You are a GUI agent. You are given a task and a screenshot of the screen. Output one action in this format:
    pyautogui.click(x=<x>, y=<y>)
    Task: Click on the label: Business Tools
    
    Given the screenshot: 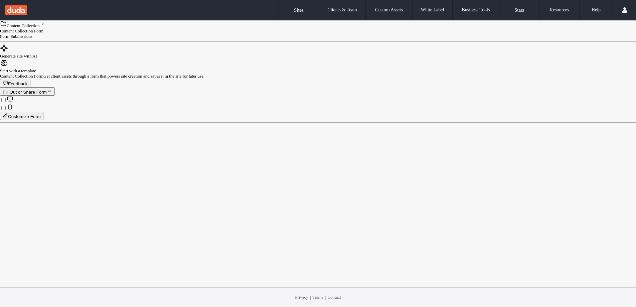 What is the action you would take?
    pyautogui.click(x=476, y=10)
    